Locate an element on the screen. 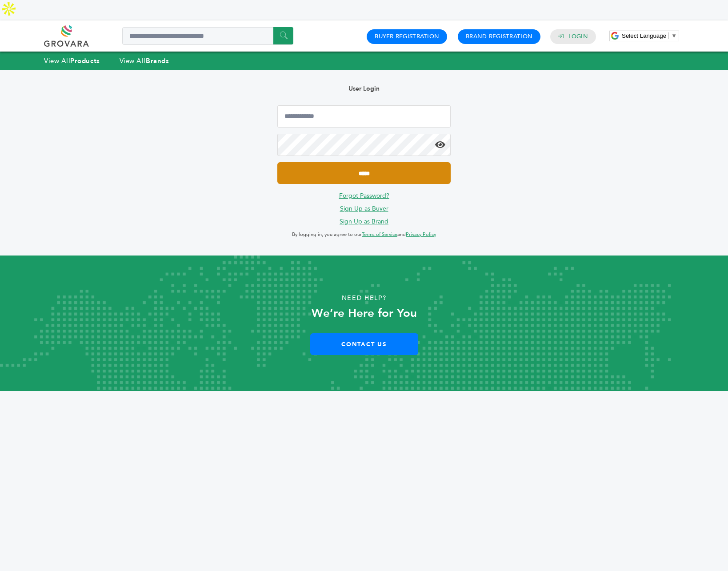 The width and height of the screenshot is (728, 571). a: Brand Registration is located at coordinates (499, 37).